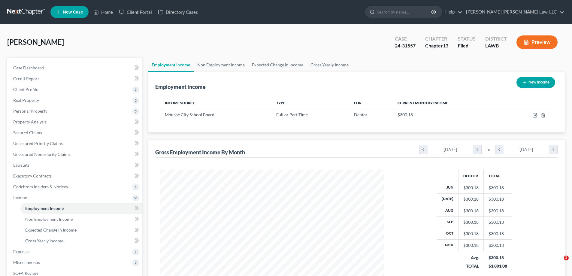 This screenshot has width=572, height=276. I want to click on span: $300.18, so click(405, 114).